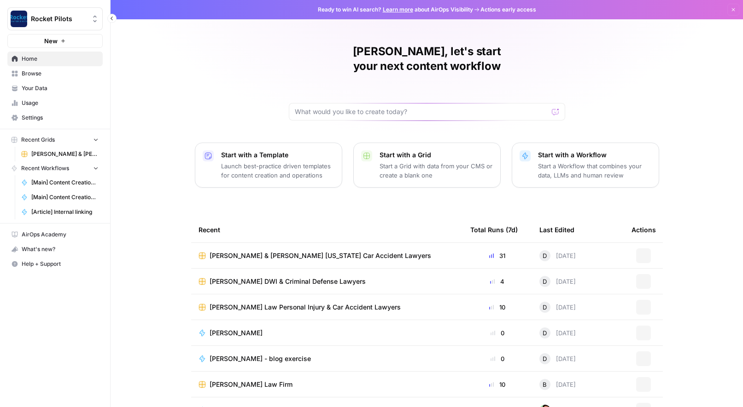  I want to click on div: Total Runs (7d), so click(493, 230).